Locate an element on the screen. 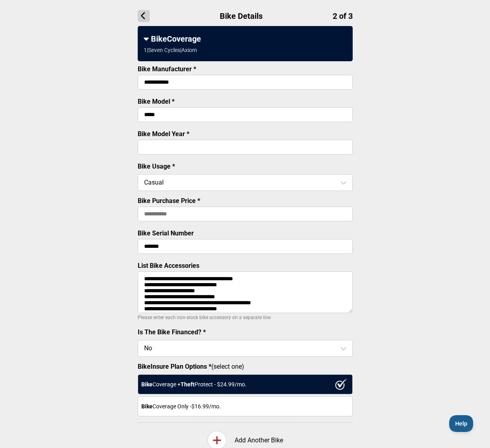 The image size is (490, 448). div: Coverage + Protect - $ 24.99 /mo. is located at coordinates (245, 384).